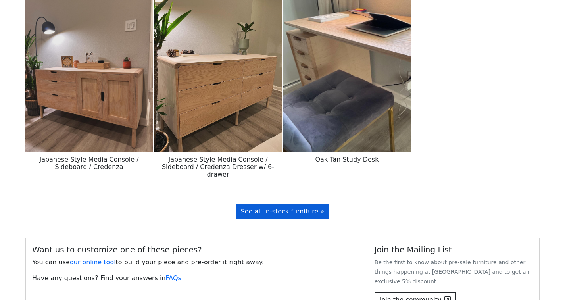 The width and height of the screenshot is (565, 300). I want to click on a: Japanese Style Media Console / Sideboard / Credenza Dresser w/ 6-drawer, so click(218, 72).